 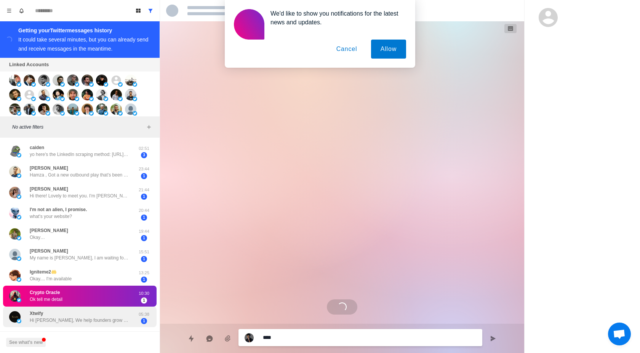 I want to click on p: Hamza , Got a new outbound play that’s been landing 30+ meetings for agencies in under a month. W..., so click(x=79, y=175).